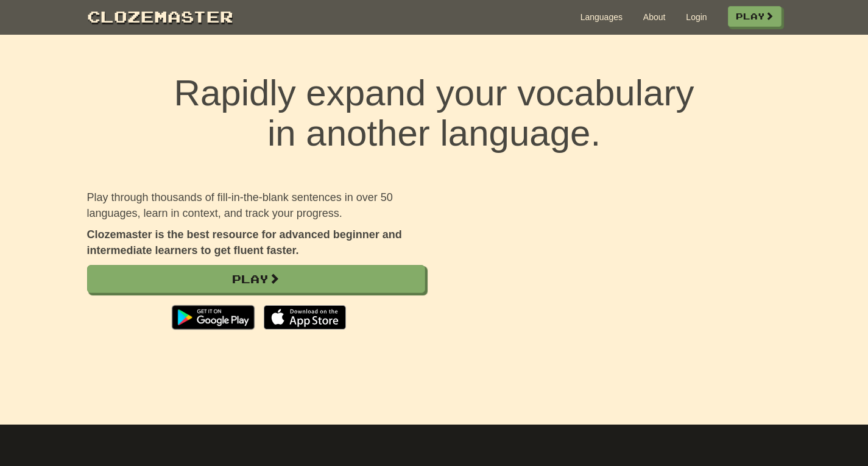 The image size is (868, 466). What do you see at coordinates (161, 16) in the screenshot?
I see `a: Clozemaster` at bounding box center [161, 16].